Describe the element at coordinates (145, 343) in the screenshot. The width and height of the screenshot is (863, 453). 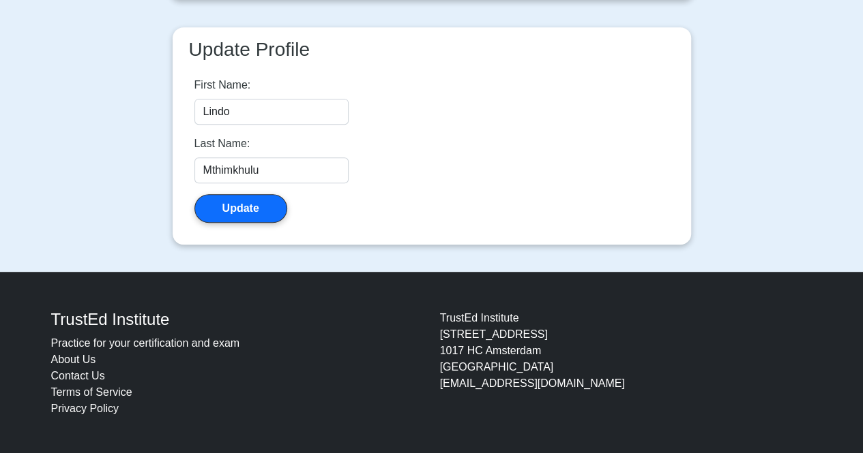
I see `a: Practice for your certification and exam` at that location.